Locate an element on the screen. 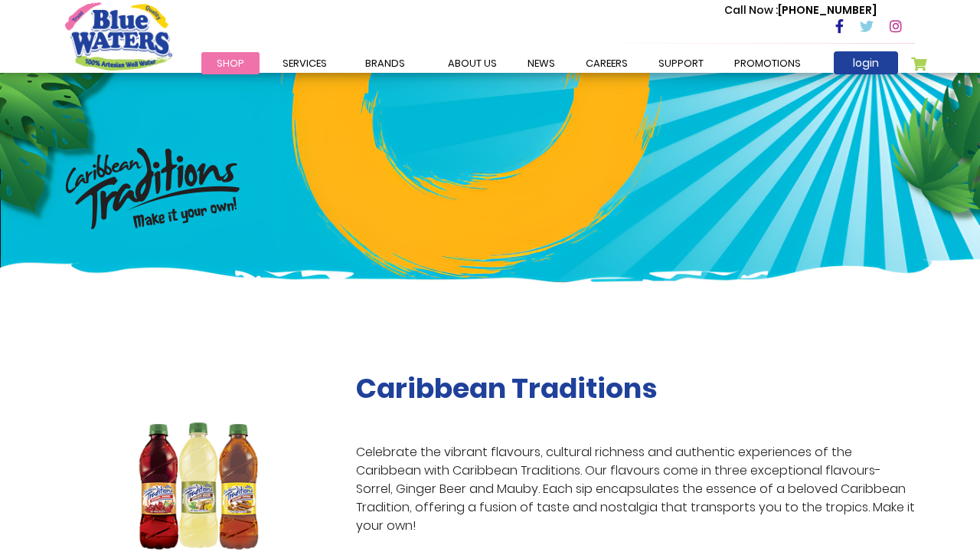 The width and height of the screenshot is (980, 552). a: about us is located at coordinates (473, 63).